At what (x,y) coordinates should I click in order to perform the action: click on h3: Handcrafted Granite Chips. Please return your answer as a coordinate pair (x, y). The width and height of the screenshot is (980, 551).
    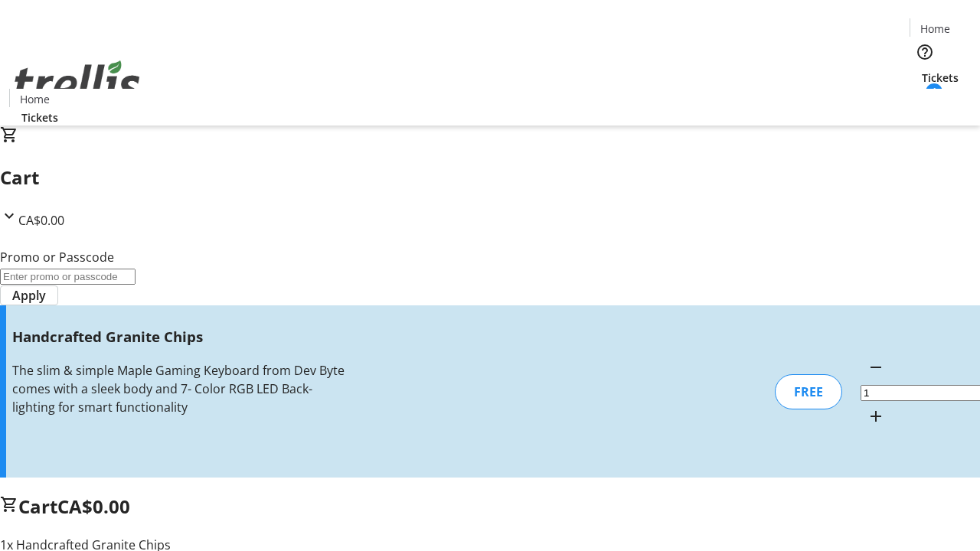
    Looking at the image, I should click on (179, 337).